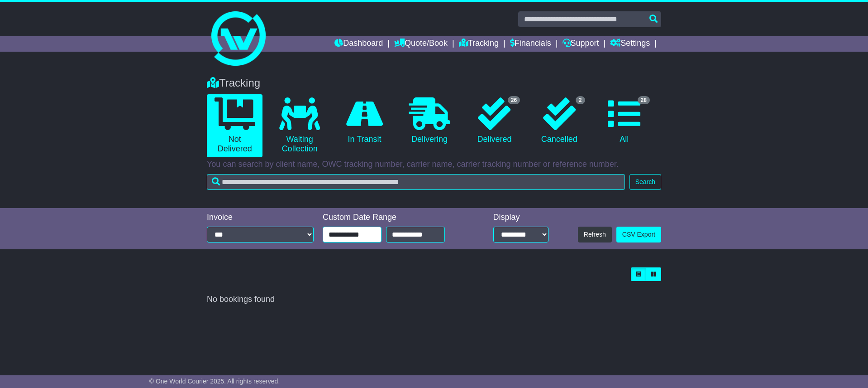 Image resolution: width=868 pixels, height=388 pixels. What do you see at coordinates (639, 234) in the screenshot?
I see `a: CSV Export` at bounding box center [639, 234].